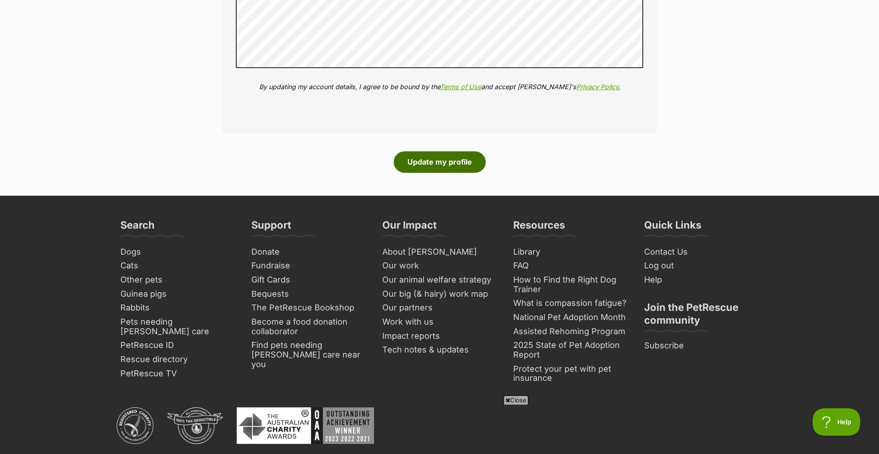  Describe the element at coordinates (439, 266) in the screenshot. I see `a: Our work` at that location.